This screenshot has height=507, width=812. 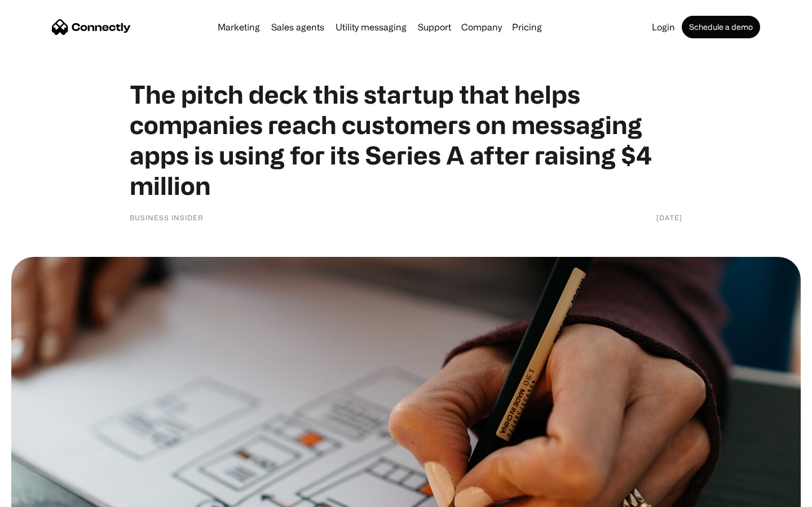 What do you see at coordinates (298, 27) in the screenshot?
I see `a: Sales agents` at bounding box center [298, 27].